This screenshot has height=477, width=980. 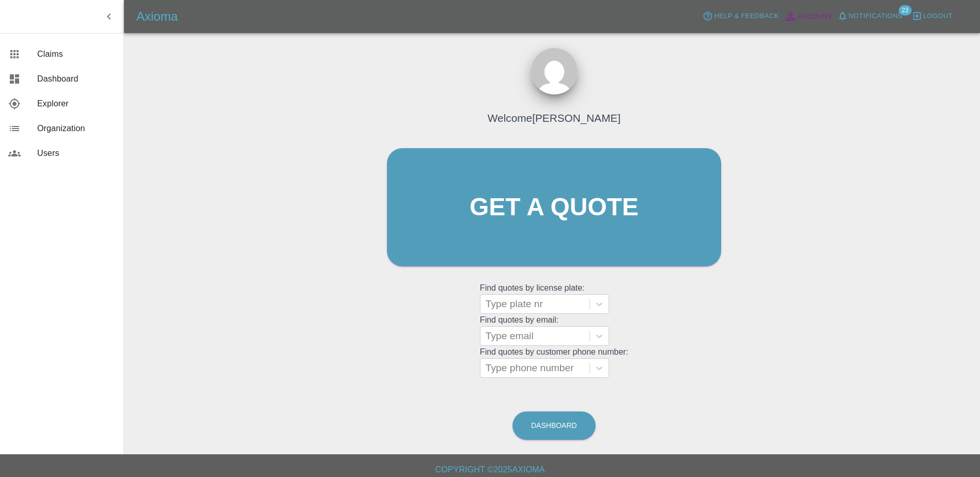 What do you see at coordinates (554, 362) in the screenshot?
I see `grid: Find quotes by customer phone number:` at bounding box center [554, 362].